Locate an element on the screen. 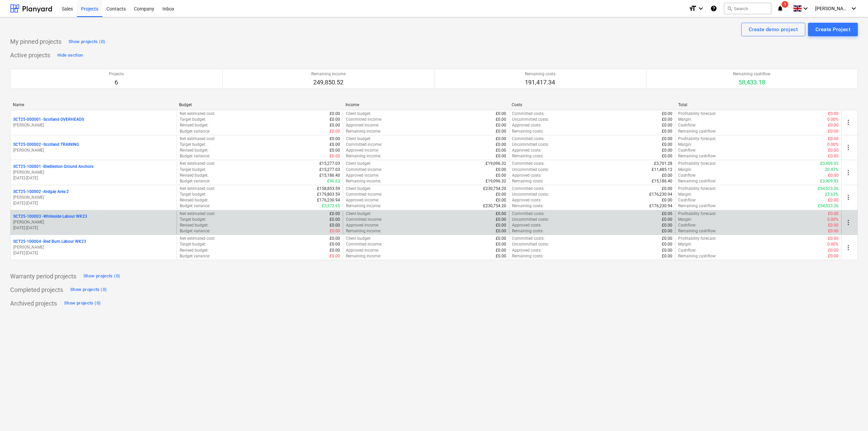 This screenshot has width=868, height=431. div: Budget is located at coordinates (259, 105).